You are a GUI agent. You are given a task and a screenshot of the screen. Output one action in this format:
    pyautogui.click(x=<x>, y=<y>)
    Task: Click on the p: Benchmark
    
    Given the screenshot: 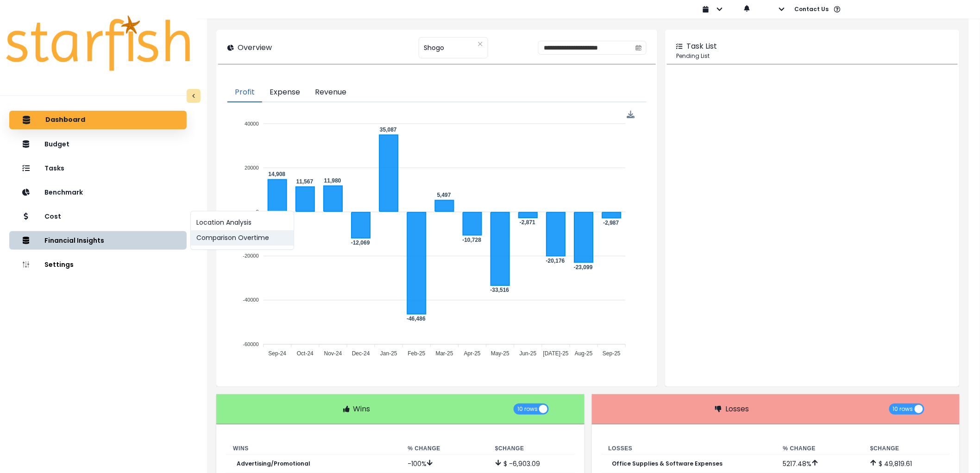 What is the action you would take?
    pyautogui.click(x=63, y=192)
    